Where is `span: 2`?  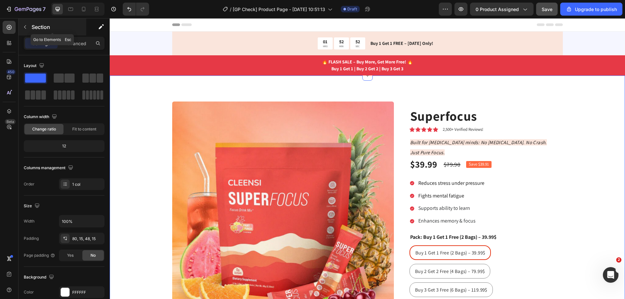 span: 2 is located at coordinates (619, 260).